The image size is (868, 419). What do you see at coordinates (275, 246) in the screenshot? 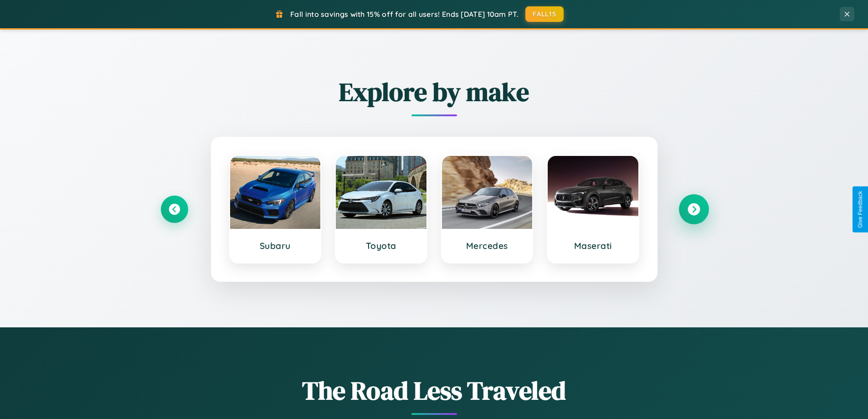
I see `h3: Subaru` at bounding box center [275, 246].